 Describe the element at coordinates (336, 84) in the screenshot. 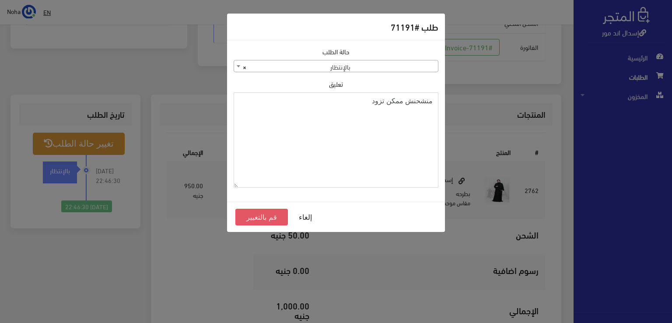

I see `label: تعليق` at that location.